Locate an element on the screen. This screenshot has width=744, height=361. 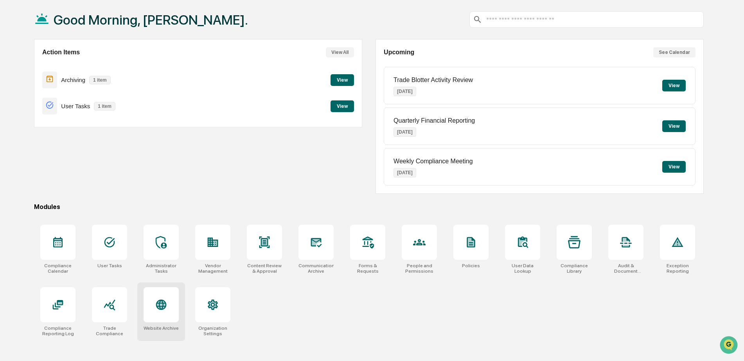
p: Quarterly Financial Reporting is located at coordinates (434, 121).